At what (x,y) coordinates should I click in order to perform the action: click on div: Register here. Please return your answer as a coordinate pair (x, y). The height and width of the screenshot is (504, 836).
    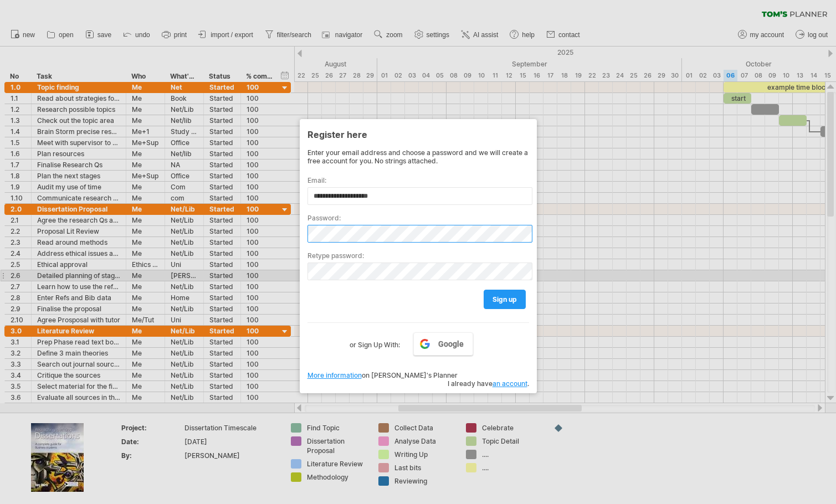
    Looking at the image, I should click on (418, 134).